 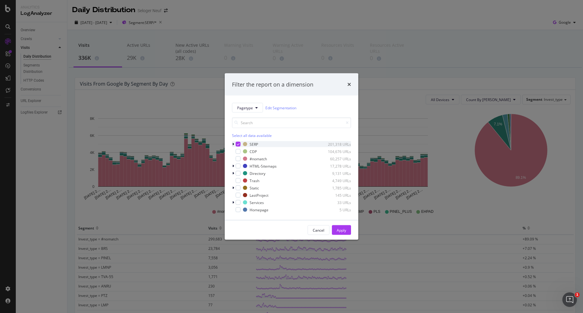 I want to click on div: LastProject, so click(x=259, y=195).